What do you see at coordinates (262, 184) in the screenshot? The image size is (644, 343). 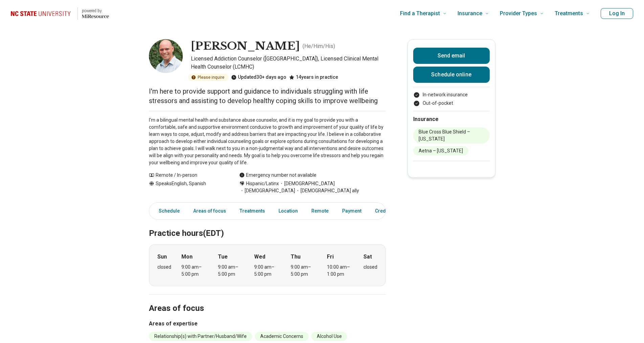 I see `span: Hispanic/Latinx` at bounding box center [262, 184].